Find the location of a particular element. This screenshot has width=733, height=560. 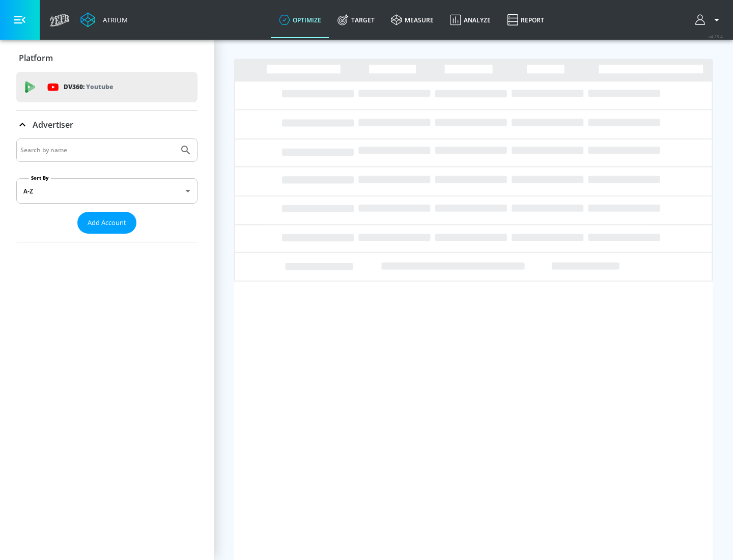

a: Report is located at coordinates (525, 20).